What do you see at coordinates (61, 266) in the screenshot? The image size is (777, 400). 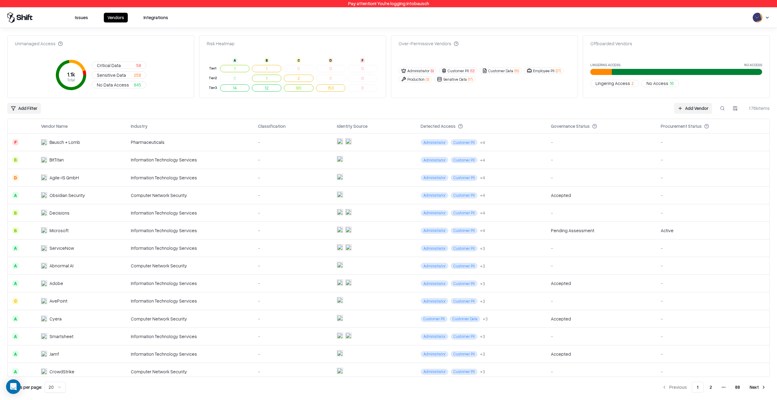 I see `div: Abnormal AI` at bounding box center [61, 266].